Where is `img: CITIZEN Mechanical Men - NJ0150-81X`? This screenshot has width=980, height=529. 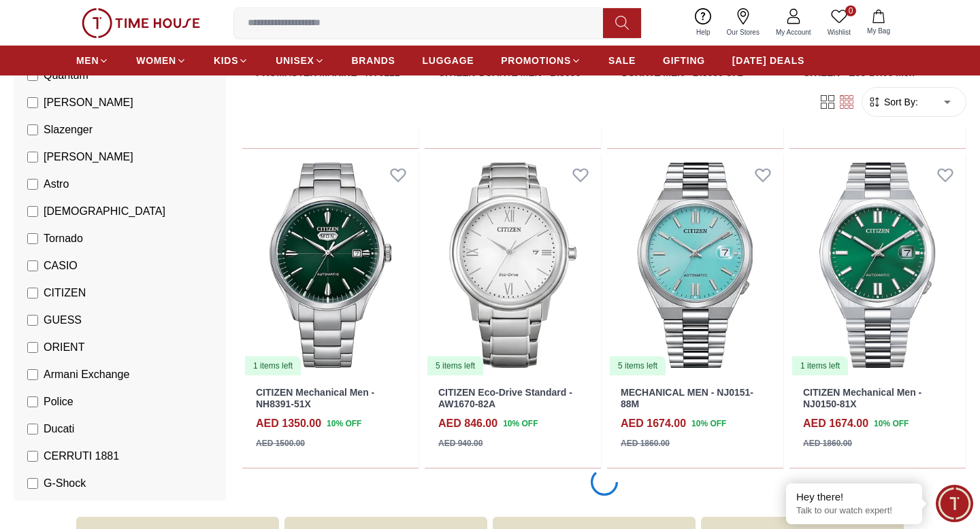
img: CITIZEN Mechanical Men - NJ0150-81X is located at coordinates (877, 265).